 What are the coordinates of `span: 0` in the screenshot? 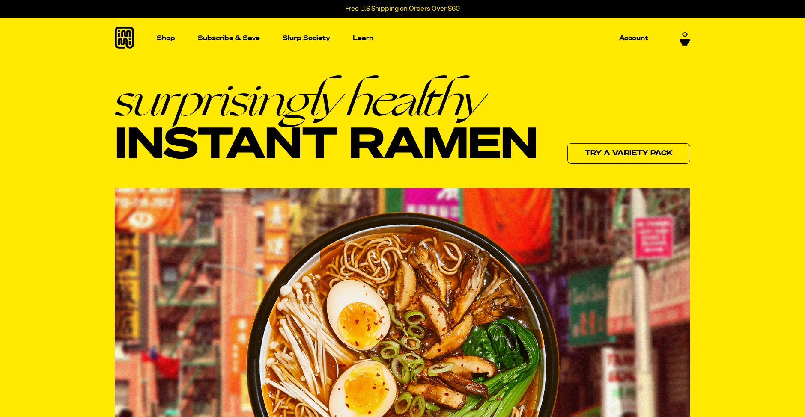 It's located at (684, 35).